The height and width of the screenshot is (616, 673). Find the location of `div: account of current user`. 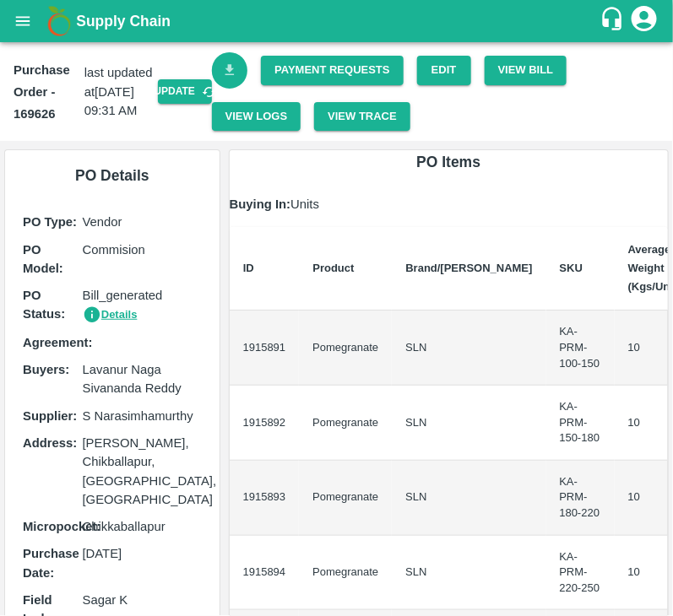

div: account of current user is located at coordinates (644, 21).